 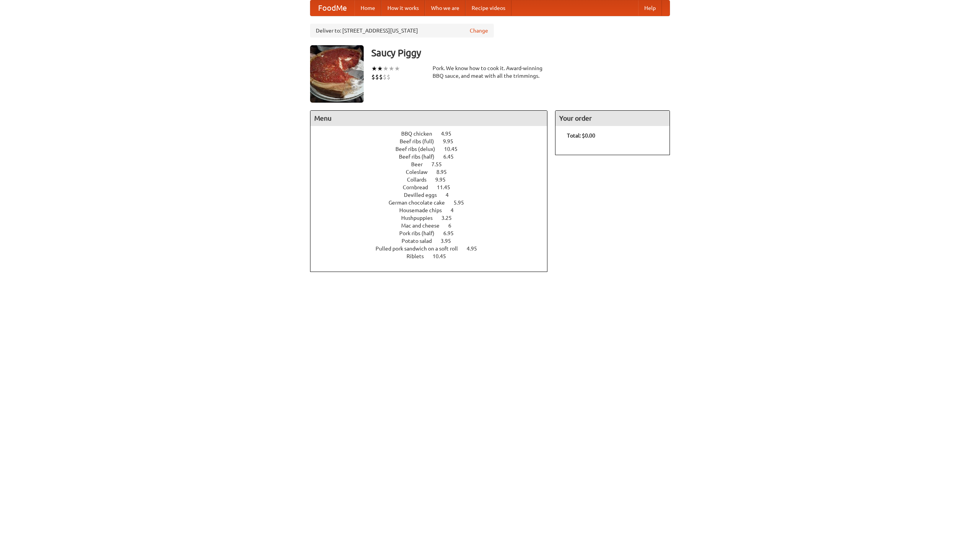 I want to click on span: 5.95, so click(x=462, y=203).